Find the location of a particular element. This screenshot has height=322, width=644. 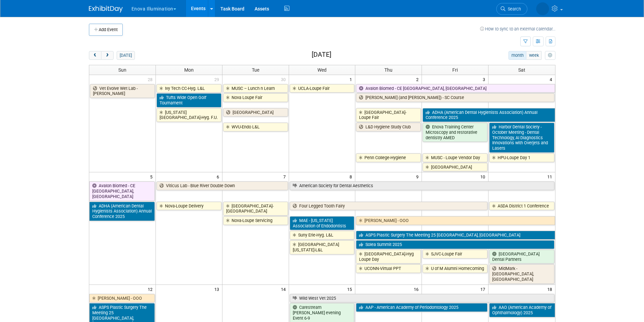

a: Harbor Dental Society - October Meeting - Dental Technology, AI Diagnostics Innovations with Over... is located at coordinates (522, 138).